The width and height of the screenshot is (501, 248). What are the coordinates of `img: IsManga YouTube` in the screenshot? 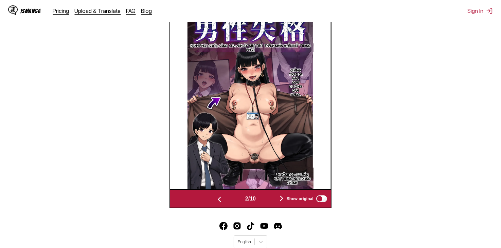 It's located at (264, 226).